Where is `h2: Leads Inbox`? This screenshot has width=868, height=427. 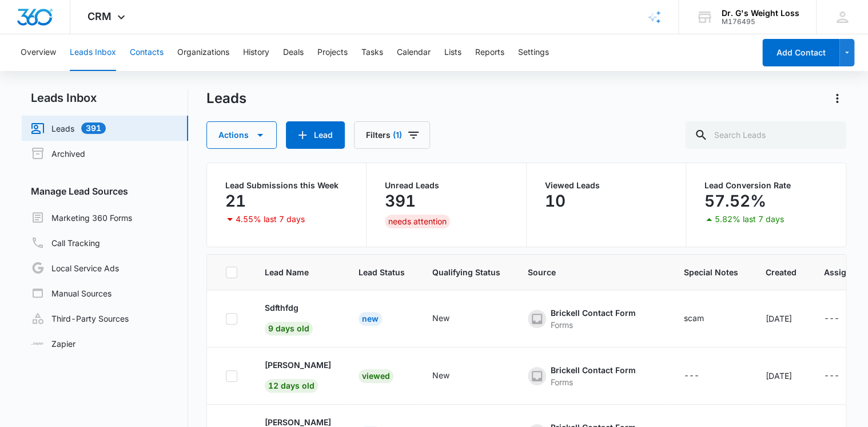 h2: Leads Inbox is located at coordinates (105, 98).